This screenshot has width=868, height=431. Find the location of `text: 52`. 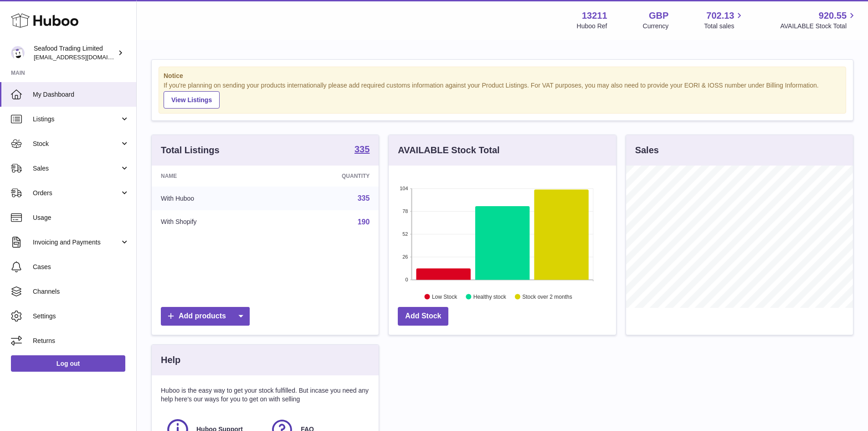

text: 52 is located at coordinates (405, 234).